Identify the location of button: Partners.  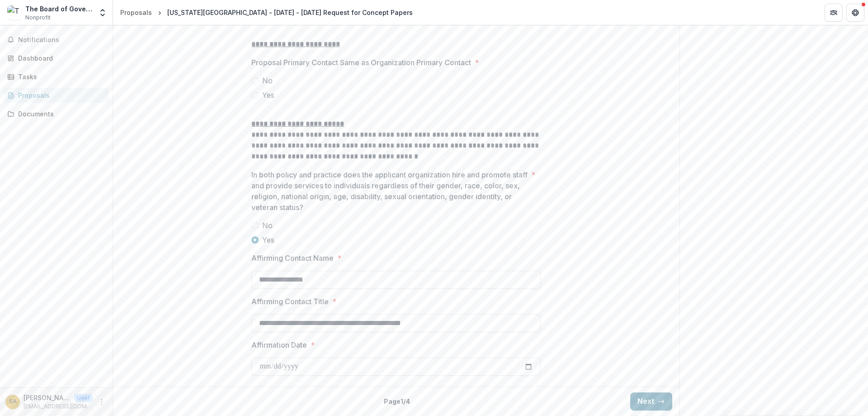
(834, 13).